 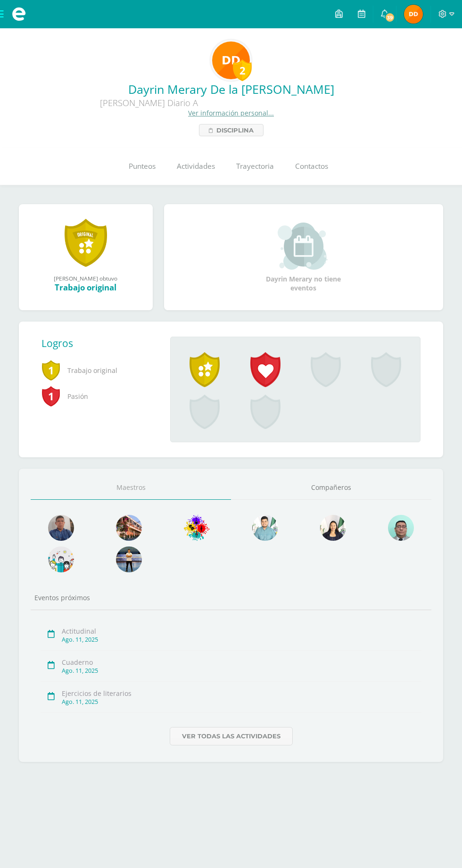 What do you see at coordinates (231, 130) in the screenshot?
I see `a: Disciplina` at bounding box center [231, 130].